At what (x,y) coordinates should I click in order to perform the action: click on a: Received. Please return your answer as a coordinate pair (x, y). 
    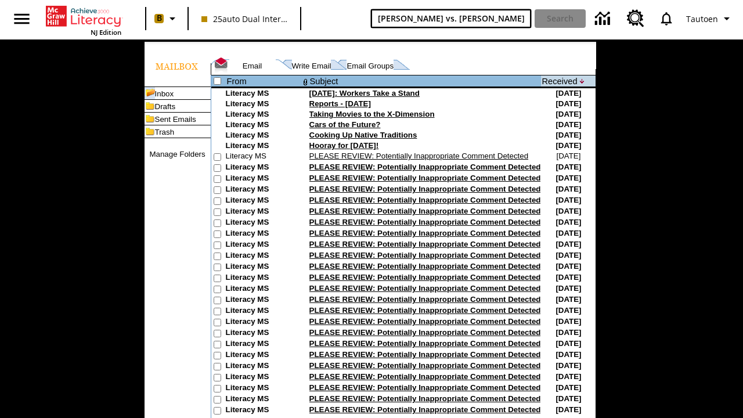
    Looking at the image, I should click on (559, 81).